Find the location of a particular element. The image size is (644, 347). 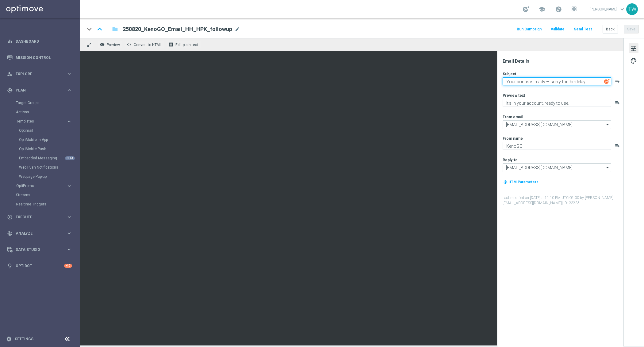

i: folder is located at coordinates (115, 29).